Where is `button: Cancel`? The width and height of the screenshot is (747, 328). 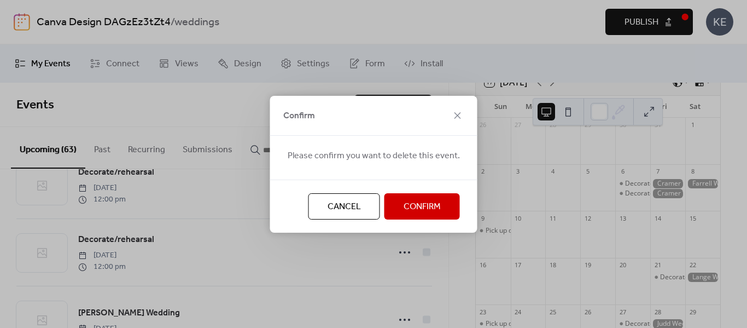 button: Cancel is located at coordinates (344, 206).